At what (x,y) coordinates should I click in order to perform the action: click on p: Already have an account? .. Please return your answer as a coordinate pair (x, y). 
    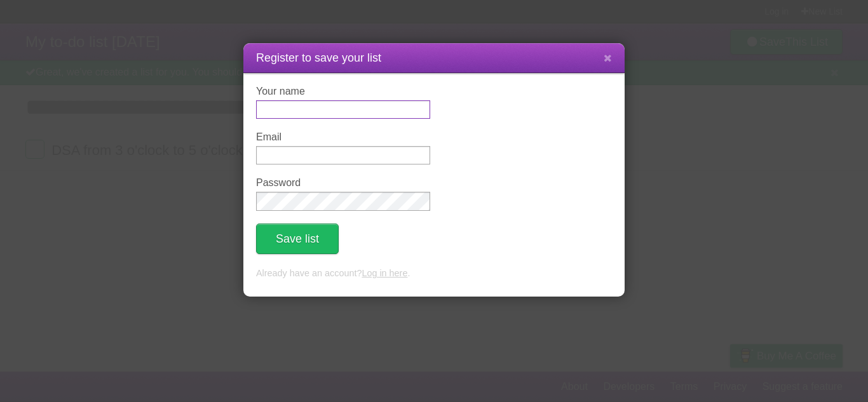
    Looking at the image, I should click on (434, 274).